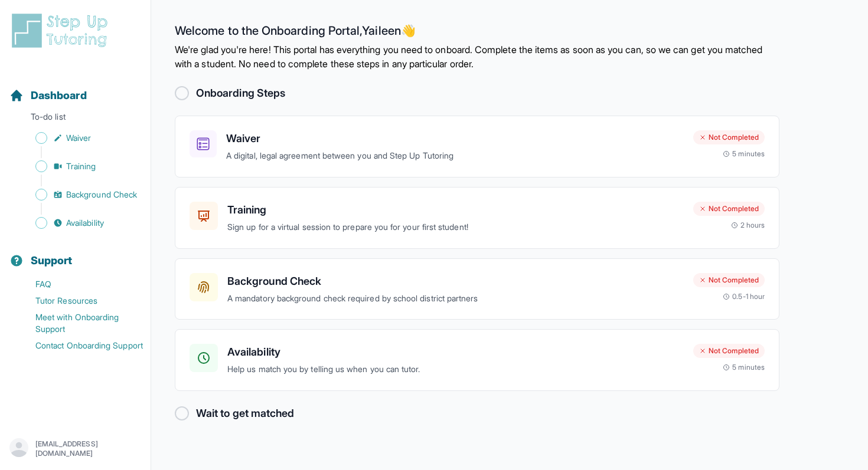  Describe the element at coordinates (62, 31) in the screenshot. I see `img: logo` at that location.